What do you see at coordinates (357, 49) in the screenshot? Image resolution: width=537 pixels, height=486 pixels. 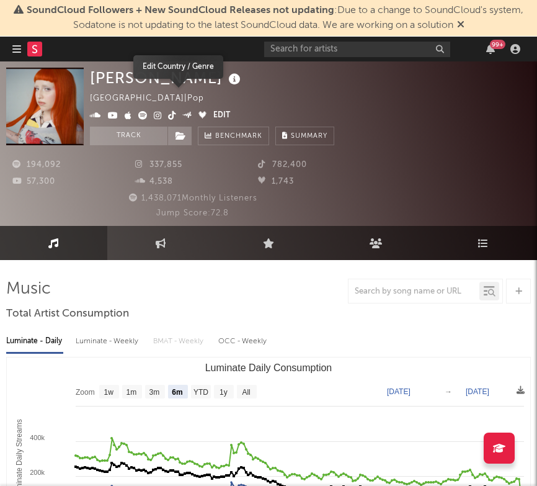 I see `input: Search for artists` at bounding box center [357, 49].